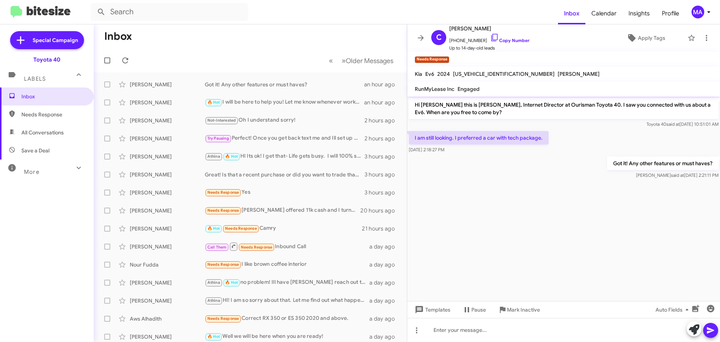 The image size is (720, 342). Describe the element at coordinates (287, 318) in the screenshot. I see `div: Correct RX 350 or ES 350 2020 and above.` at that location.